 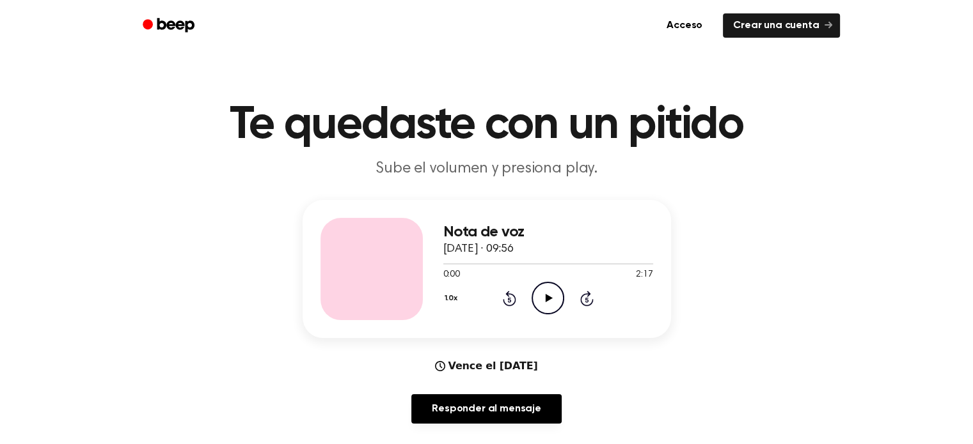 What do you see at coordinates (453, 299) in the screenshot?
I see `button: 1.0x` at bounding box center [453, 299].